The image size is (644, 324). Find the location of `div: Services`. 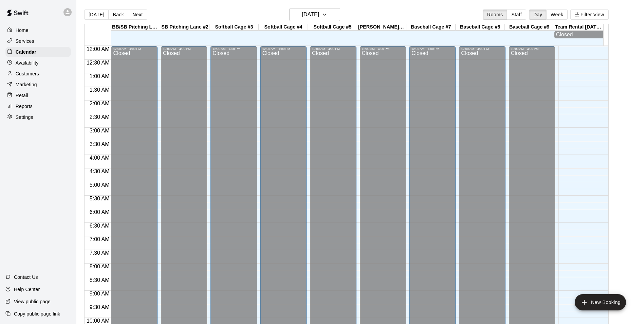

div: Services is located at coordinates (38, 41).